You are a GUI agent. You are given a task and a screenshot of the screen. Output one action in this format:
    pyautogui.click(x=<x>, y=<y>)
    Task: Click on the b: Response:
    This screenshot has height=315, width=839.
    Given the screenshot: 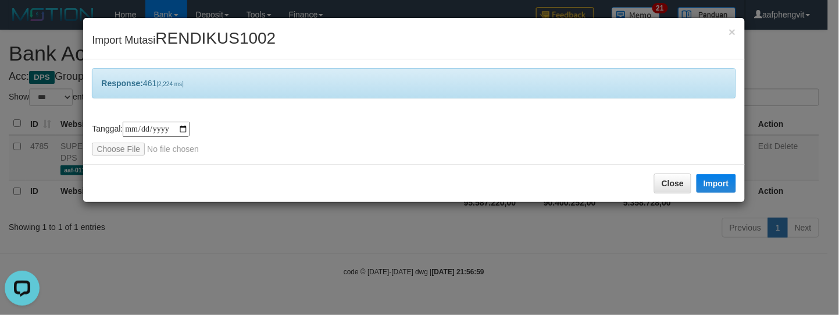 What is the action you would take?
    pyautogui.click(x=122, y=83)
    